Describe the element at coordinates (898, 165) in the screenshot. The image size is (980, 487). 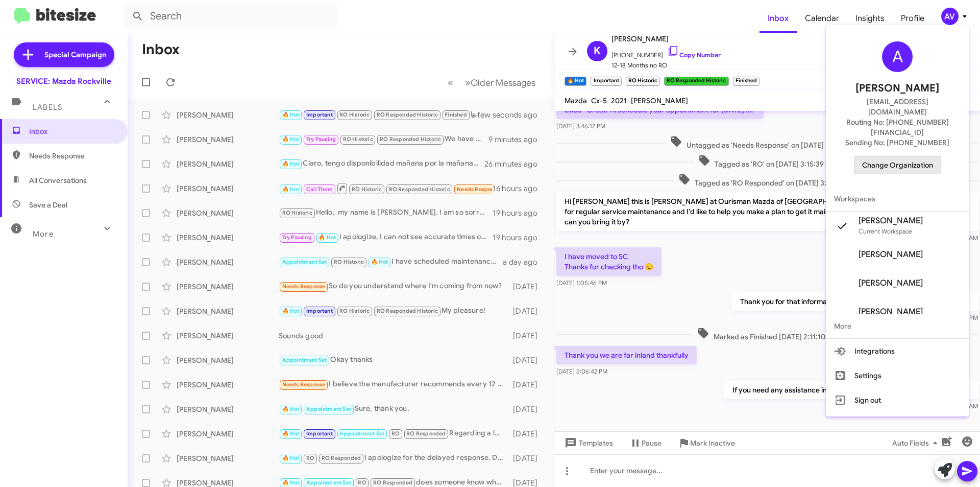
I see `button: Change Organization` at that location.